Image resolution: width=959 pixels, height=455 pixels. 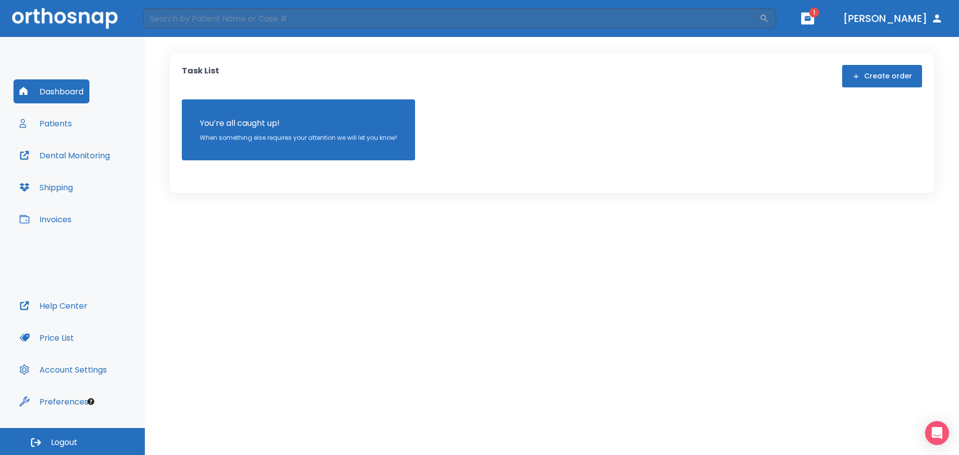 I want to click on span: Logout, so click(x=64, y=442).